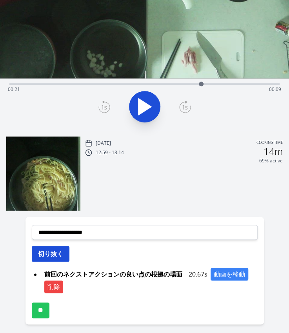 This screenshot has width=289, height=333. What do you see at coordinates (43, 173) in the screenshot?
I see `img: 250809040038_thumb.jpeg` at bounding box center [43, 173].